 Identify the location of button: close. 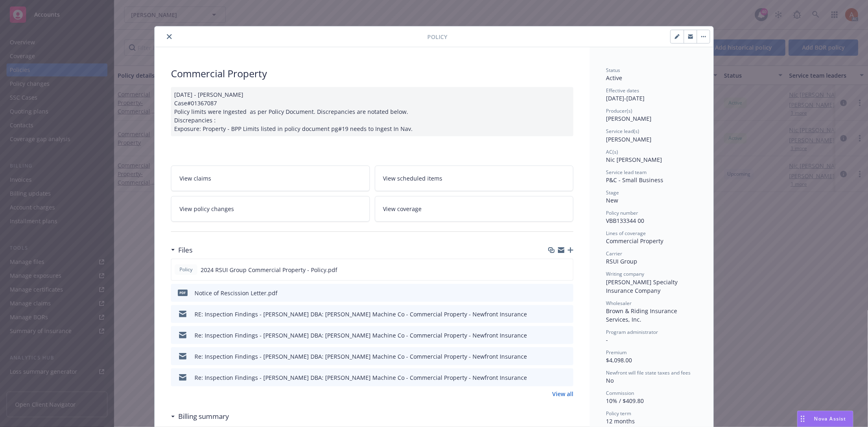
(169, 37).